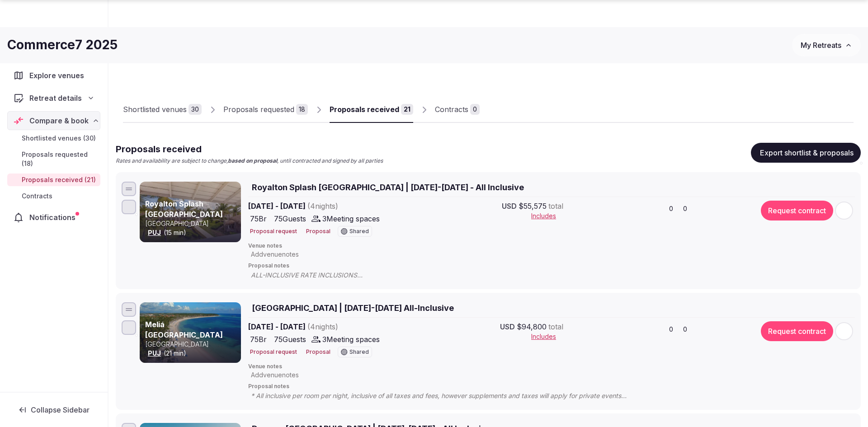 The height and width of the screenshot is (427, 868). Describe the element at coordinates (54, 217) in the screenshot. I see `span: Notifications` at that location.